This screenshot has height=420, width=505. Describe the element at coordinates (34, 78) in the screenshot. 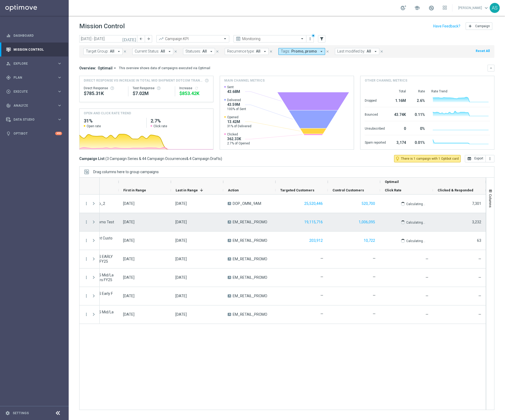

I see `button: gps_fixed Plan keyboard_arrow_right` at that location.